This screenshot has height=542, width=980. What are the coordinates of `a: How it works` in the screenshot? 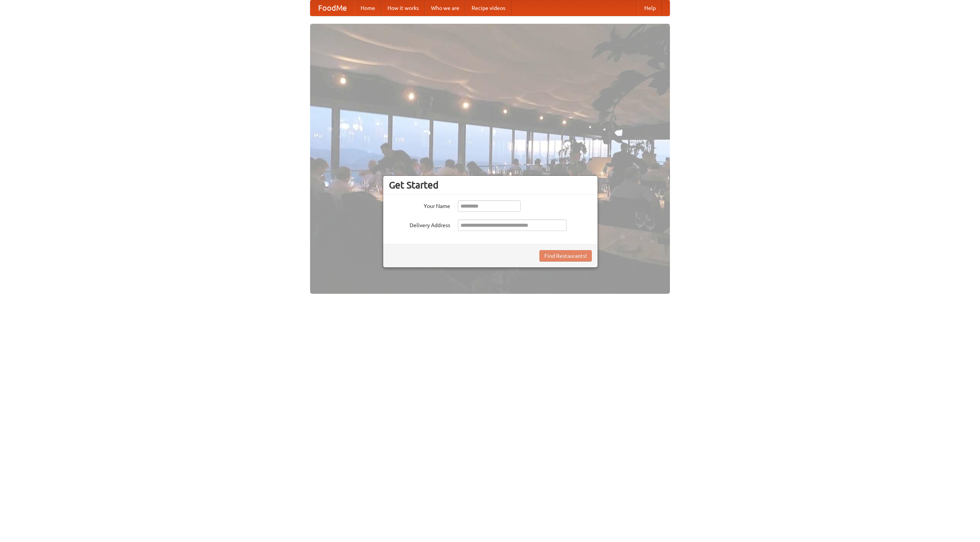 It's located at (403, 8).